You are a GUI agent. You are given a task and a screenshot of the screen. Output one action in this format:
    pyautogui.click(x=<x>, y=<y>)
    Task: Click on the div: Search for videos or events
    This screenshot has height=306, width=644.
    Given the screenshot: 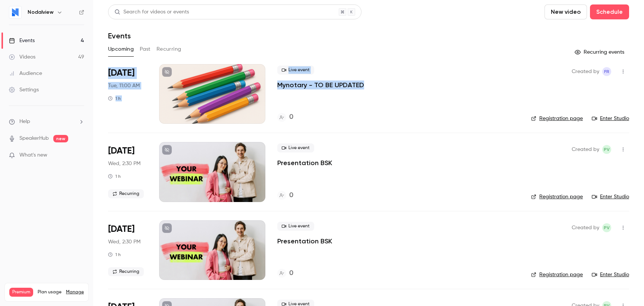 What is the action you would take?
    pyautogui.click(x=152, y=12)
    